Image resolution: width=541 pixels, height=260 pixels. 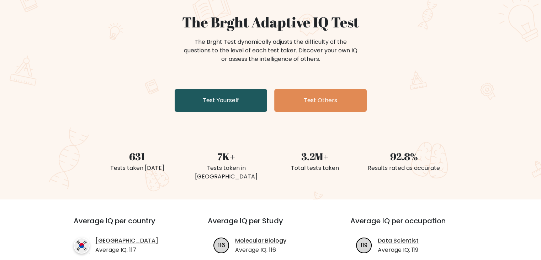 I want to click on a: Molecular Biology, so click(x=261, y=240).